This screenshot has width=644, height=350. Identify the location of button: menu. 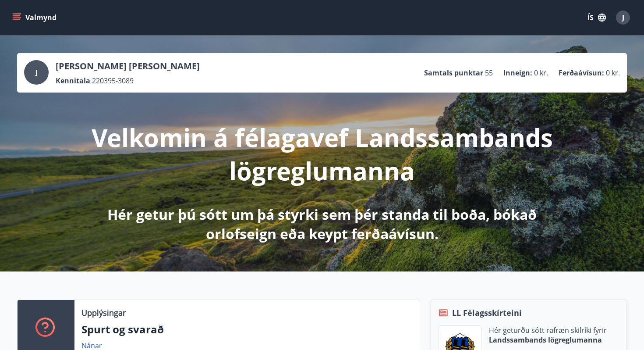
(35, 18).